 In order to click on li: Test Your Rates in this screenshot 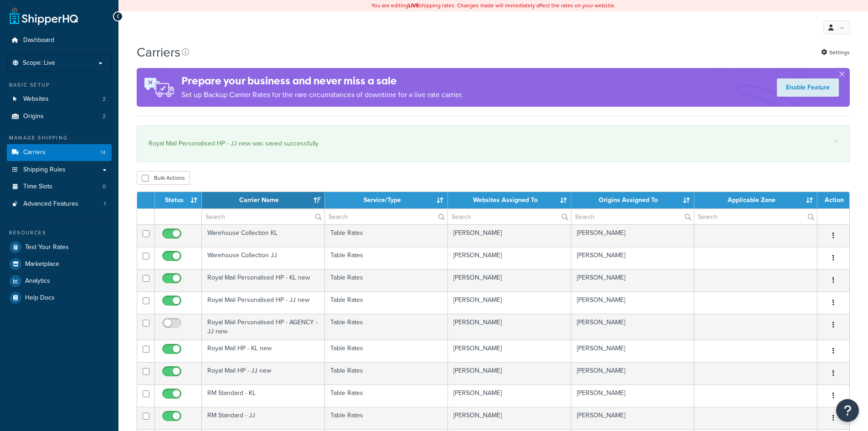, I will do `click(59, 247)`.